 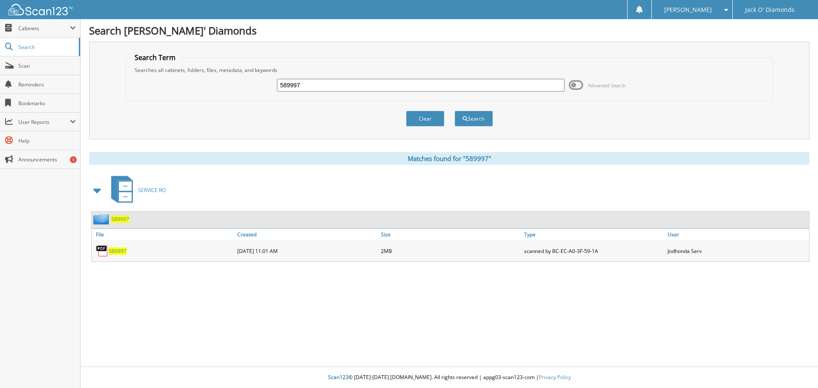 I want to click on a: File, so click(x=163, y=234).